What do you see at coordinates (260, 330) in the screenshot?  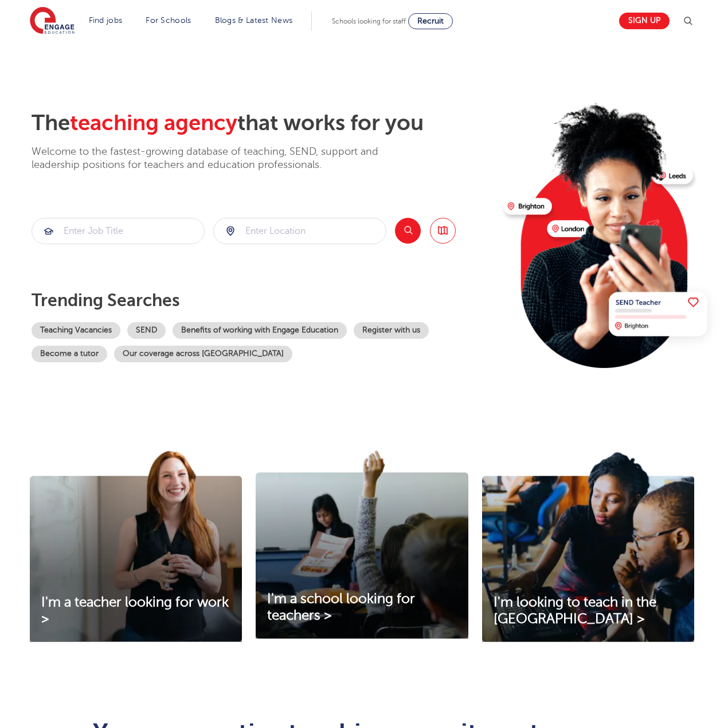 I see `a: Benefits of working with Engage Education` at bounding box center [260, 330].